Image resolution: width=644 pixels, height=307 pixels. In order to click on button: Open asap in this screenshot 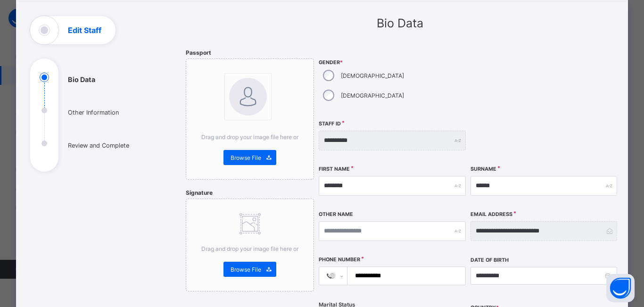, I will do `click(621, 288)`.